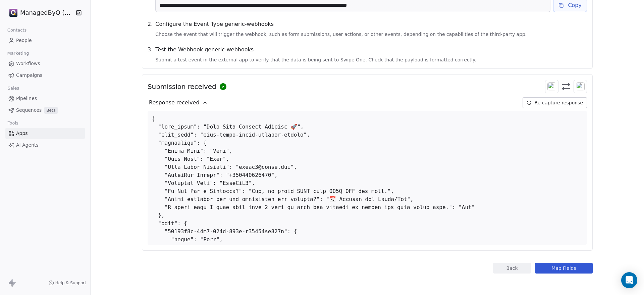  What do you see at coordinates (45, 133) in the screenshot?
I see `a: Apps` at bounding box center [45, 133].